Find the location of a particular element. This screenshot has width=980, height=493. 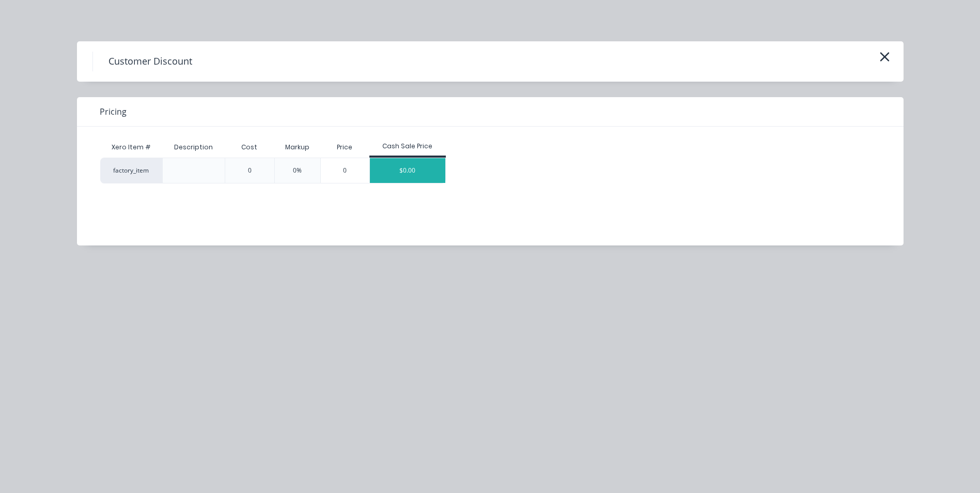

div: Cost is located at coordinates (250, 147).